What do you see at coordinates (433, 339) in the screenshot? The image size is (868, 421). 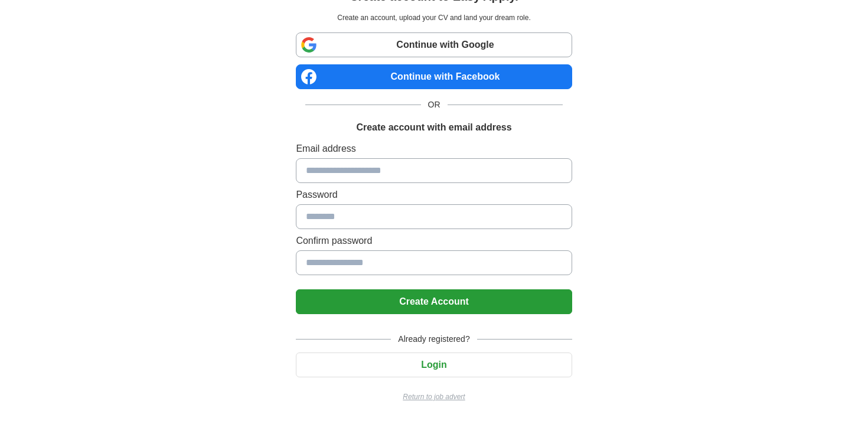 I see `span: Already registered?` at bounding box center [433, 339].